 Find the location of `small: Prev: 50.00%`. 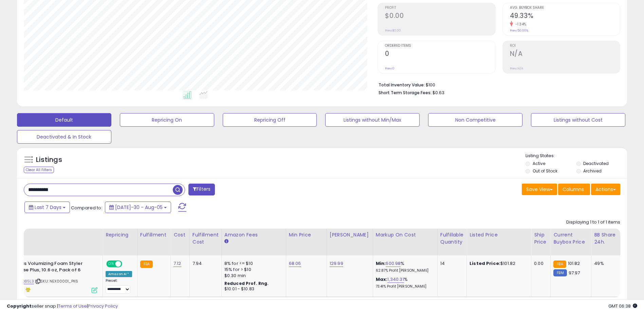

small: Prev: 50.00% is located at coordinates (519, 30).